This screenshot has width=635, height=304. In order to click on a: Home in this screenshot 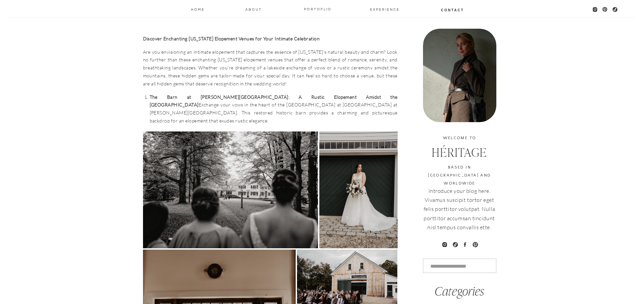, I will do `click(198, 9)`.